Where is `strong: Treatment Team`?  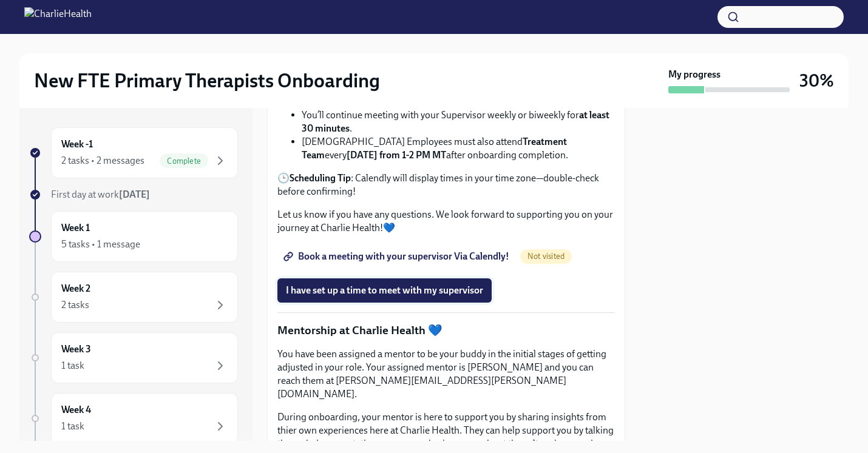
strong: Treatment Team is located at coordinates (434, 148).